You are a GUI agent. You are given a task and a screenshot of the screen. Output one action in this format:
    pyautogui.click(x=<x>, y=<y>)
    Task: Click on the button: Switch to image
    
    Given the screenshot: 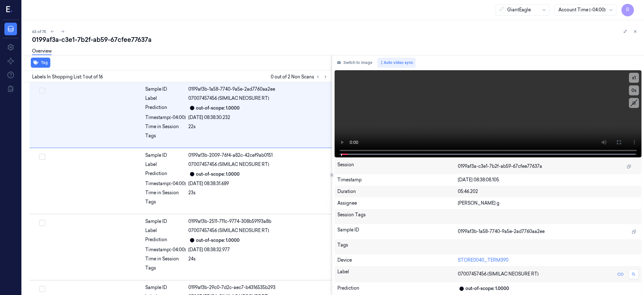 What is the action you would take?
    pyautogui.click(x=355, y=62)
    